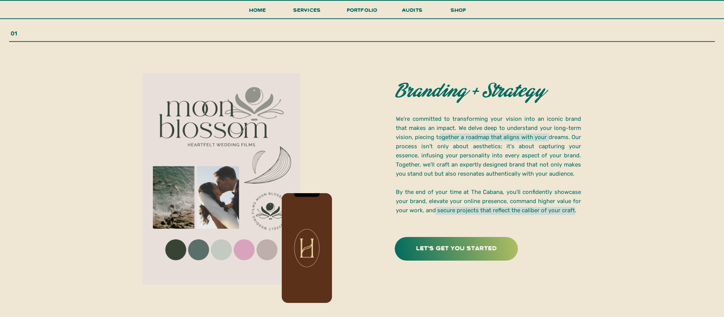 Image resolution: width=724 pixels, height=317 pixels. I want to click on h3: shop, so click(458, 11).